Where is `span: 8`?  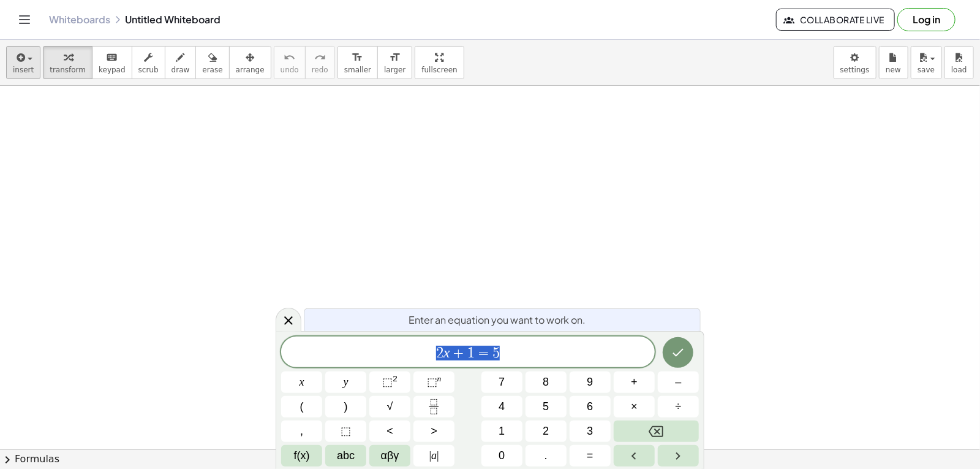
span: 8 is located at coordinates (546, 382).